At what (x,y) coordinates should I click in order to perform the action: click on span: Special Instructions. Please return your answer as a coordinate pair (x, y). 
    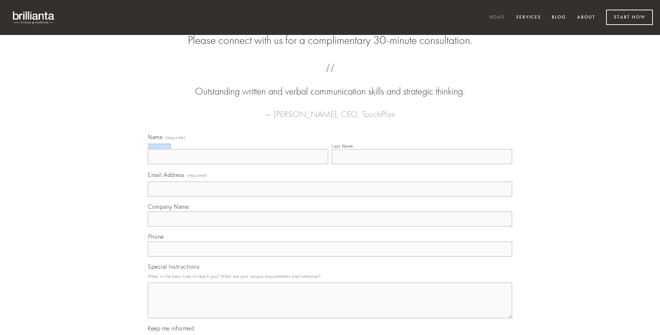
    Looking at the image, I should click on (174, 267).